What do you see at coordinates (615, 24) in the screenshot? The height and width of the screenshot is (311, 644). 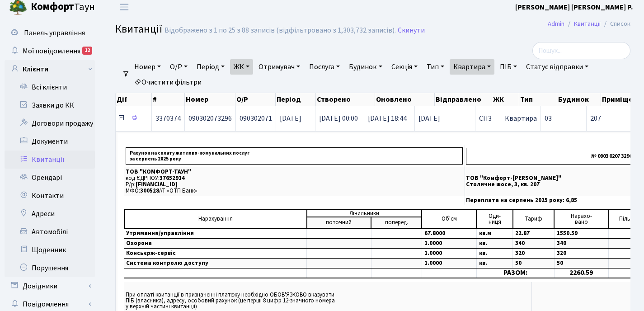 I see `li: Список` at bounding box center [615, 24].